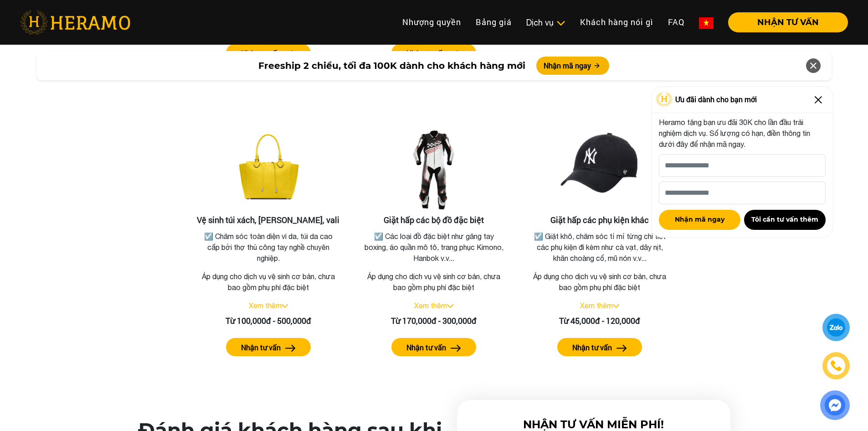 This screenshot has width=868, height=431. What do you see at coordinates (599, 247) in the screenshot?
I see `p: ☑️ Giặt khô, chăm sóc tỉ mỉ từng chi tiết các phụ kiện đi kèm như cà vạt, dây nịt, khăn choàng cổ...` at bounding box center [599, 247].